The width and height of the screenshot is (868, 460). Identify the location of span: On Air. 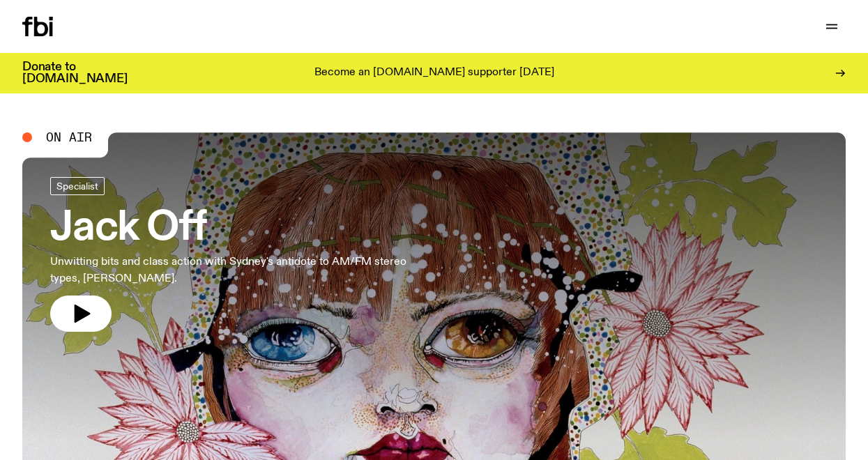
(69, 137).